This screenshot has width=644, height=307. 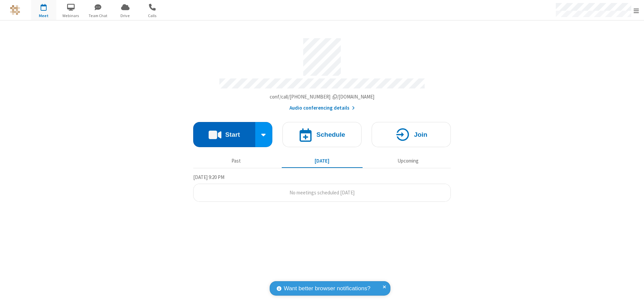 What do you see at coordinates (153, 16) in the screenshot?
I see `span: Calls` at bounding box center [153, 16].